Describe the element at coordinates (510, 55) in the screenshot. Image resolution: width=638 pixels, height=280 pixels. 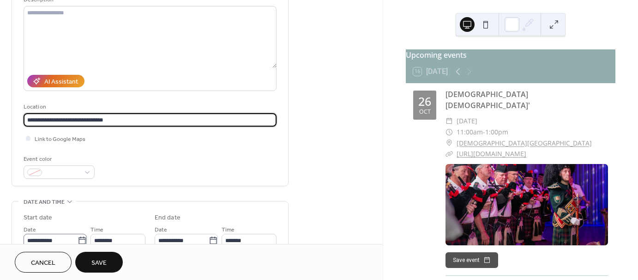
I see `div: Upcoming events` at that location.